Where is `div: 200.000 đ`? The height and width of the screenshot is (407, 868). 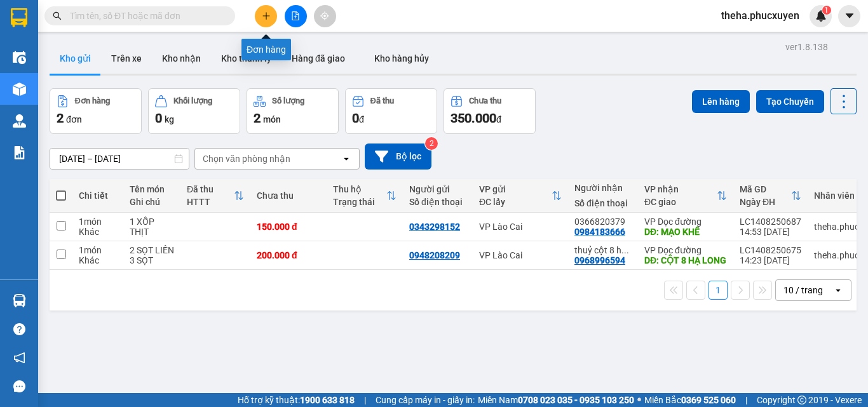 div: 200.000 đ is located at coordinates (288, 255).